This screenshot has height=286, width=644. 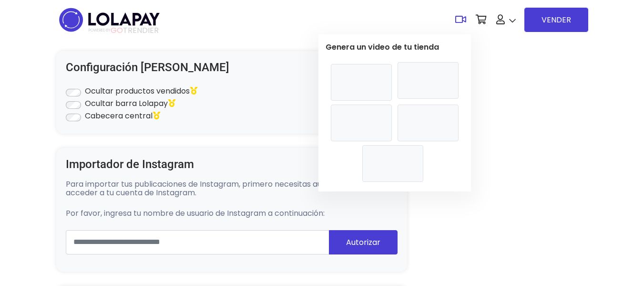 I want to click on strong: Genera un video de tu tienda, so click(x=383, y=47).